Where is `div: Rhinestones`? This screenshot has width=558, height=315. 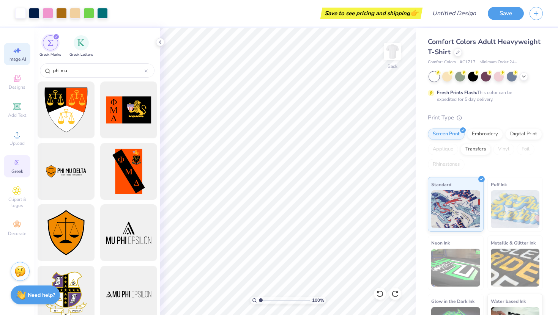
div: Rhinestones is located at coordinates (446, 165).